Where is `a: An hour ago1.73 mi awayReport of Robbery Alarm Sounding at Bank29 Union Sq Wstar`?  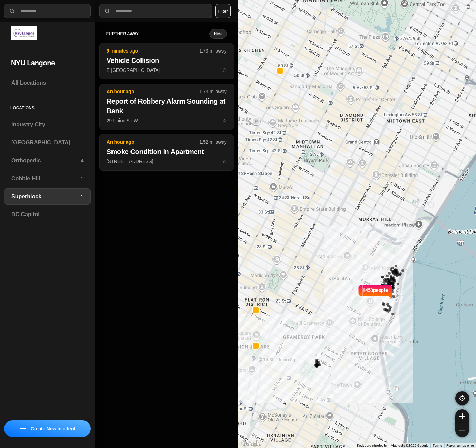 a: An hour ago1.73 mi awayReport of Robbery Alarm Sounding at Bank29 Union Sq Wstar is located at coordinates (167, 120).